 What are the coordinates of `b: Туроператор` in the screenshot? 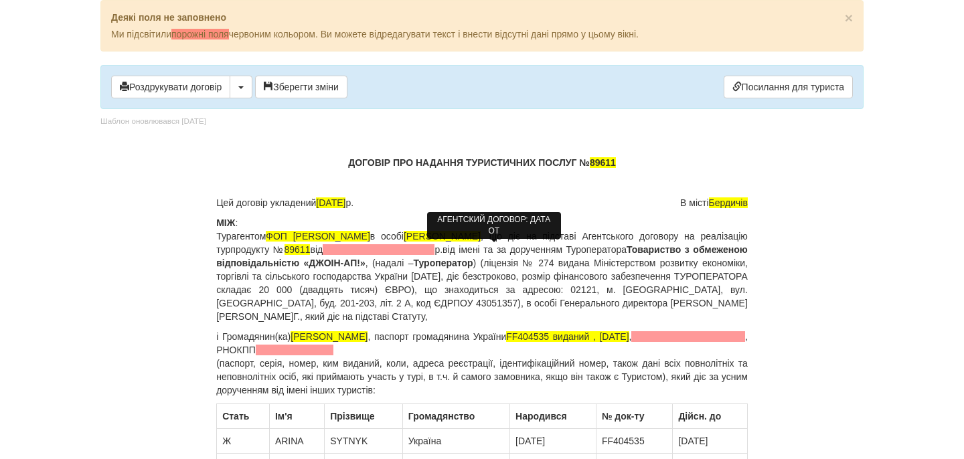 It's located at (442, 263).